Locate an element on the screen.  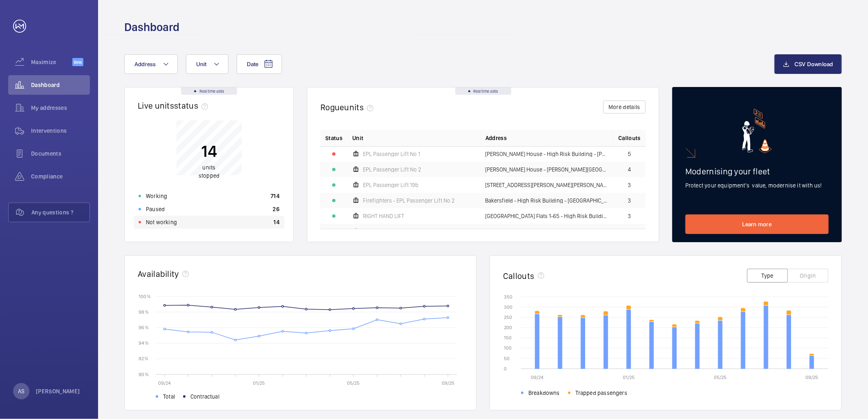
p: Working is located at coordinates (156, 196).